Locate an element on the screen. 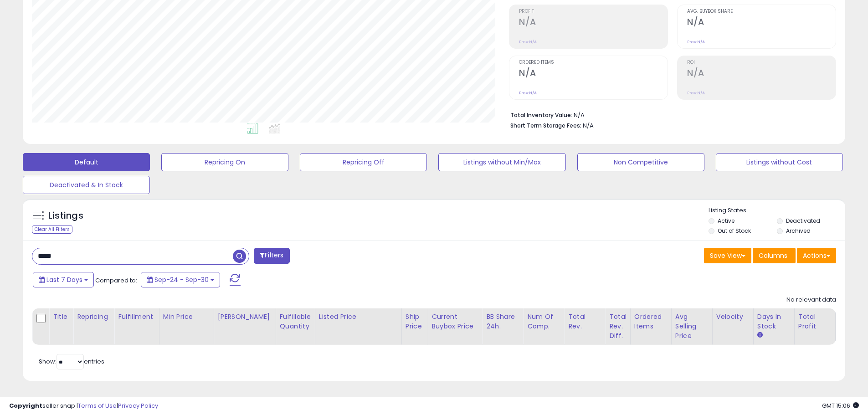  div: Current Buybox Price is located at coordinates (455, 321).